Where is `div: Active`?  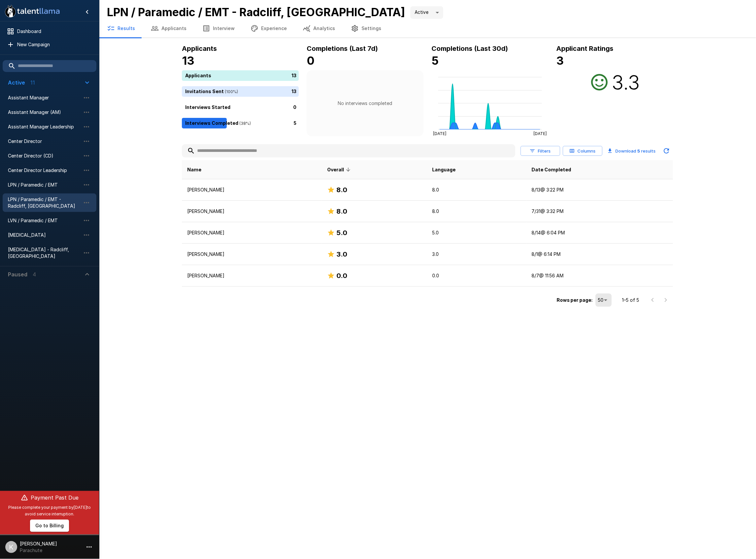 div: Active is located at coordinates (426, 13).